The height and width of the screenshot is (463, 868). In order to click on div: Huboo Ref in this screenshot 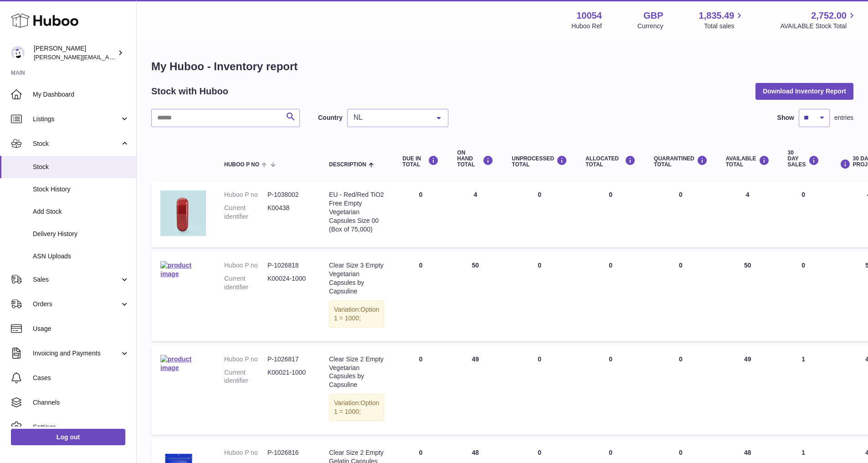, I will do `click(586, 26)`.